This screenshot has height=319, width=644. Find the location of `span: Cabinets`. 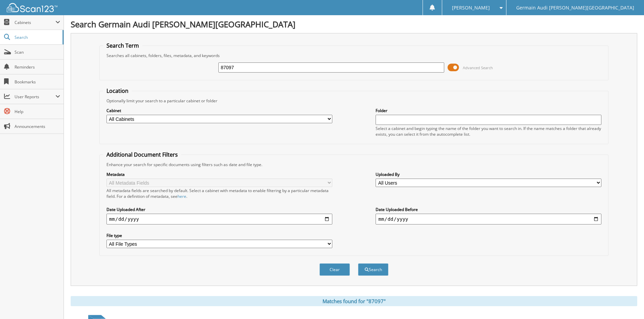

span: Cabinets is located at coordinates (35, 22).